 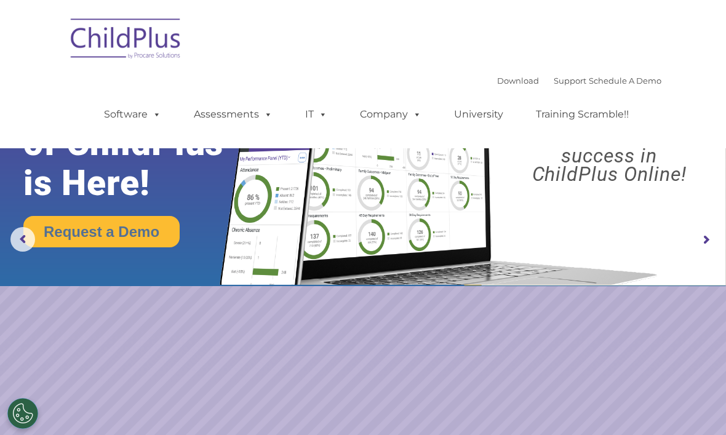 I want to click on img: ChildPlus by Procare Solutions, so click(x=126, y=41).